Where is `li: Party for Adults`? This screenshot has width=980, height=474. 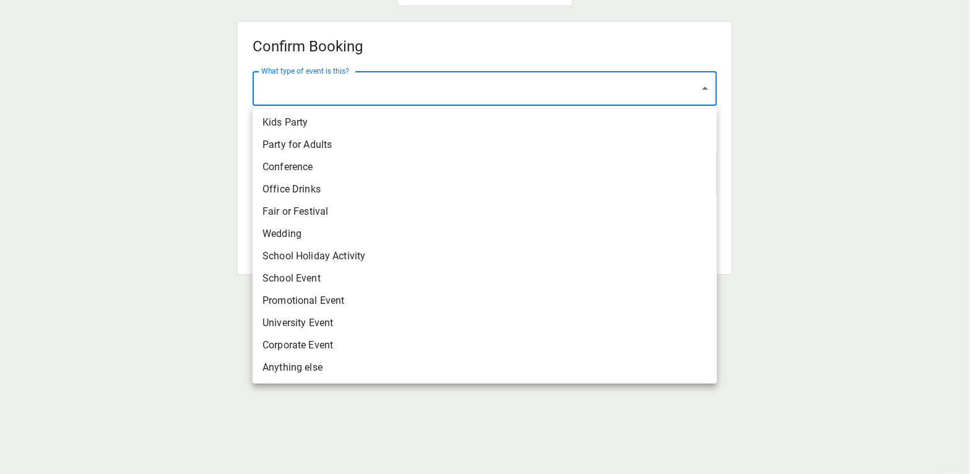 li: Party for Adults is located at coordinates (485, 145).